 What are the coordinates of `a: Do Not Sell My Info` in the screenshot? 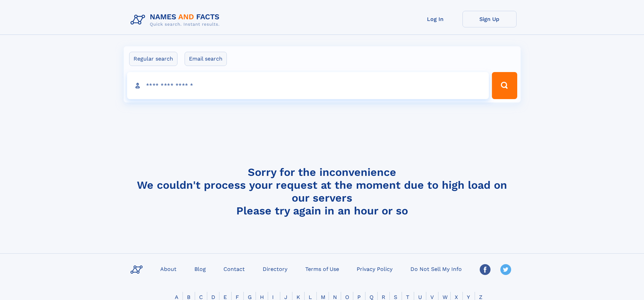 It's located at (436, 268).